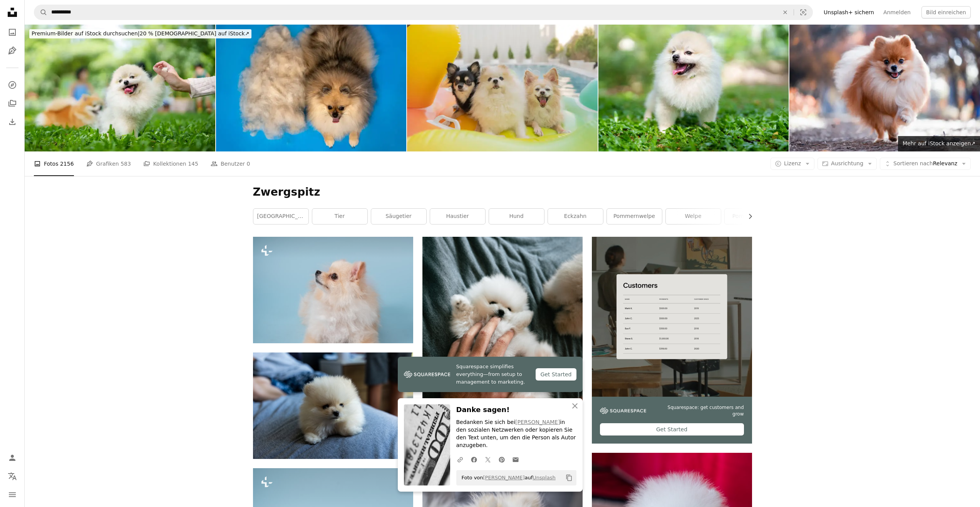 Image resolution: width=980 pixels, height=507 pixels. What do you see at coordinates (946, 13) in the screenshot?
I see `button: Bild einreichen` at bounding box center [946, 13].